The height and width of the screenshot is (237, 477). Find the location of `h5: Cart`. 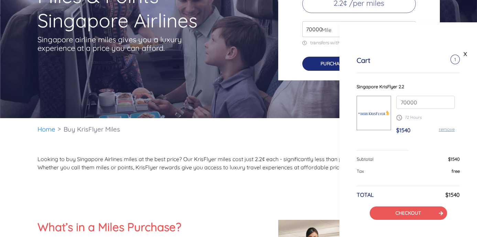

h5: Cart is located at coordinates (364, 61).